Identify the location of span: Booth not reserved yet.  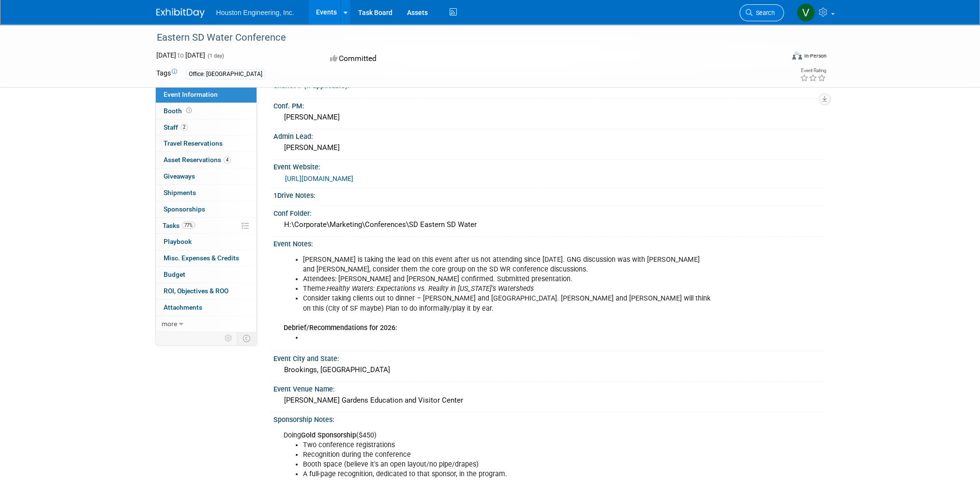
(189, 110).